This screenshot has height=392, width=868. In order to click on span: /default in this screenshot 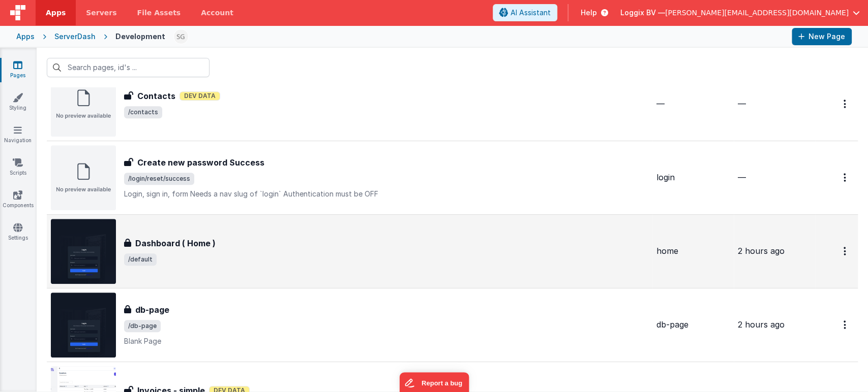, I will do `click(140, 260)`.